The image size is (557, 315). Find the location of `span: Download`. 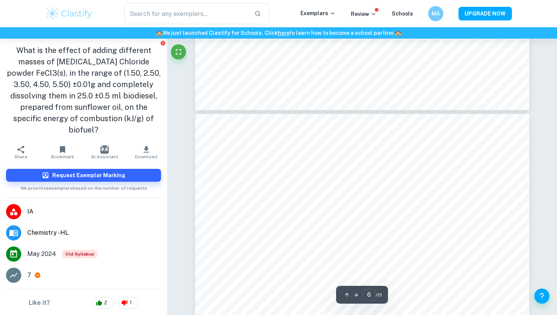

span: Download is located at coordinates (146, 157).